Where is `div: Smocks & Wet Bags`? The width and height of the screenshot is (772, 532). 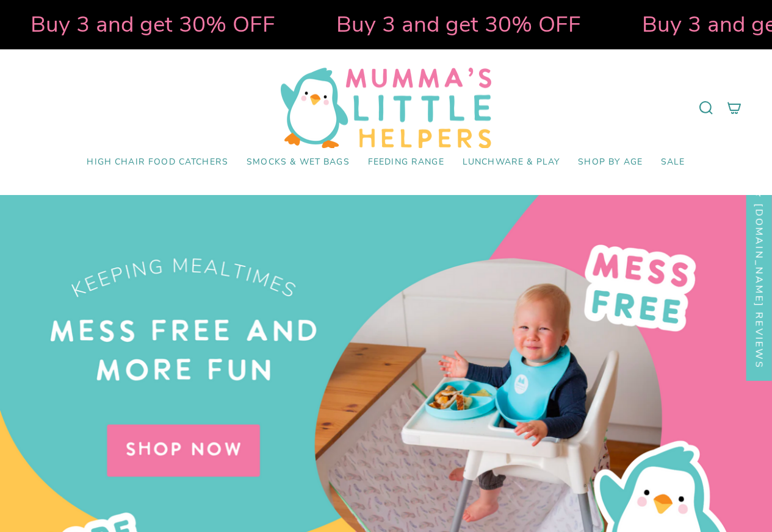
div: Smocks & Wet Bags is located at coordinates (298, 162).